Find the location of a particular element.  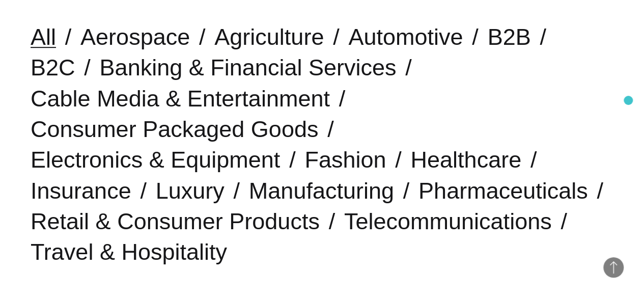

a: Telecommunications is located at coordinates (448, 221).